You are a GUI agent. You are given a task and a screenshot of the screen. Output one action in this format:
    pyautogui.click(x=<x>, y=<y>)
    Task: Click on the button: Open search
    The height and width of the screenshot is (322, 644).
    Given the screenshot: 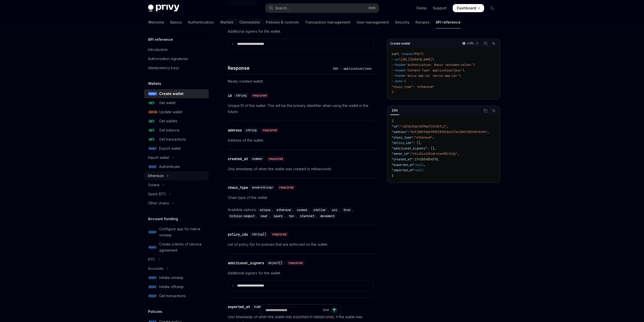 What is the action you would take?
    pyautogui.click(x=322, y=8)
    